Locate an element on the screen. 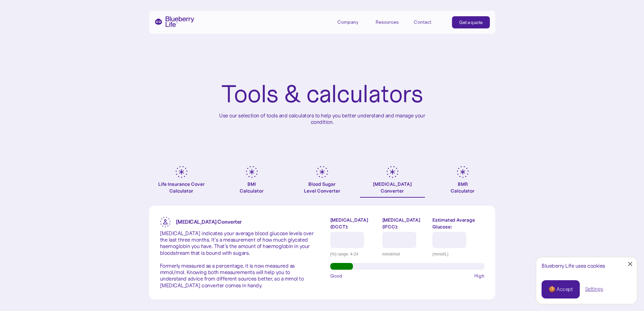 The image size is (644, 311). div: Contact is located at coordinates (423, 22).